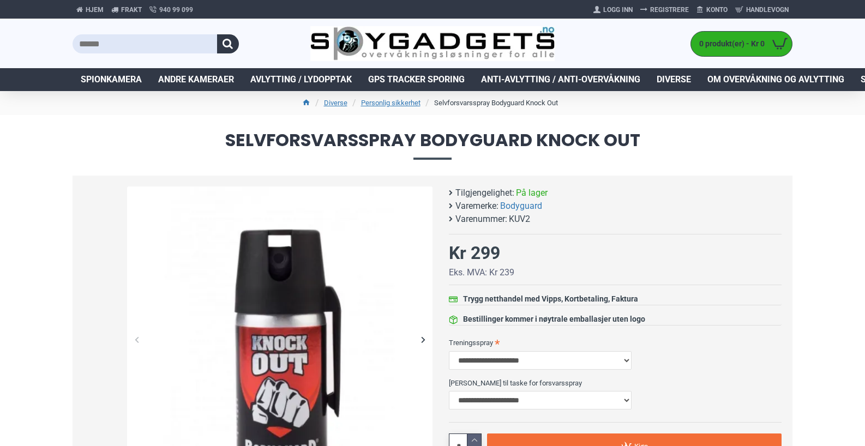 This screenshot has height=446, width=865. I want to click on b: Varemerke:, so click(477, 206).